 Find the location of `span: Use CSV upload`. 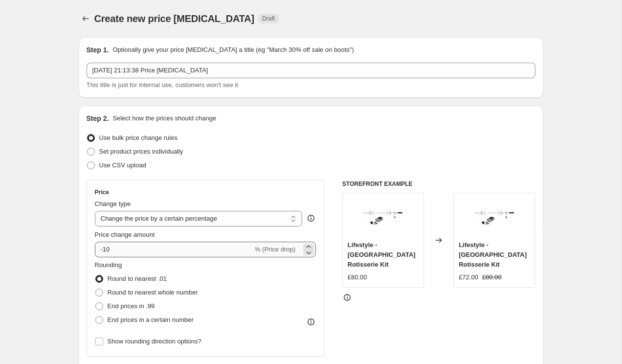

span: Use CSV upload is located at coordinates (122, 165).